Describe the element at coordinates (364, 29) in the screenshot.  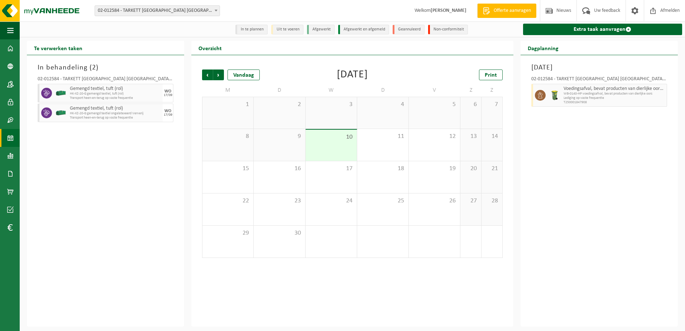
I see `li: Afgewerkt en afgemeld` at that location.